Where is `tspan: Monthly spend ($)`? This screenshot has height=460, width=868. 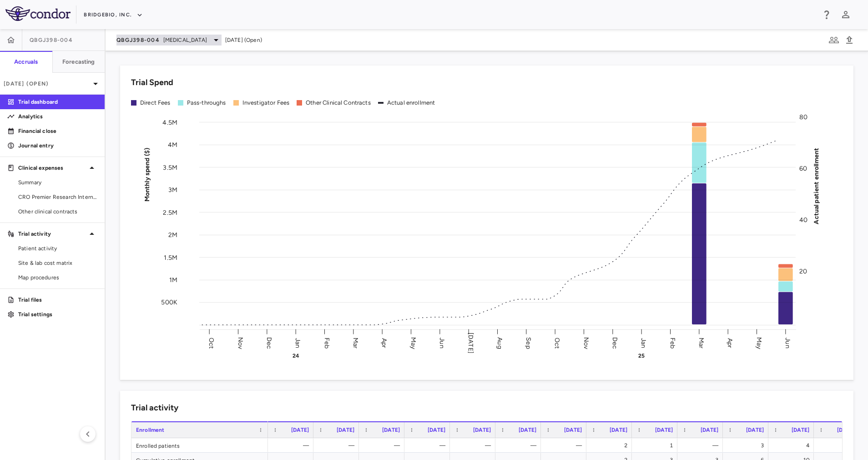 tspan: Monthly spend ($) is located at coordinates (147, 174).